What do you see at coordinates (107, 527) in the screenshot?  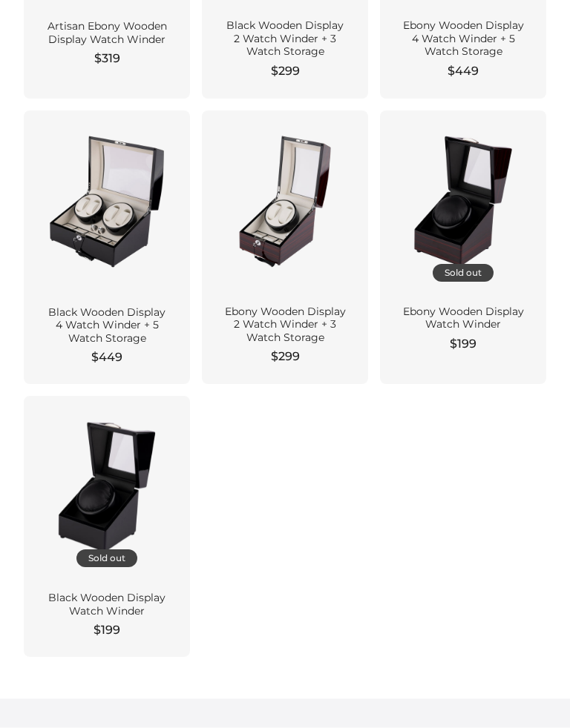 I see `a: Sold out Black Wooden Display Watch Winder $199` at bounding box center [107, 527].